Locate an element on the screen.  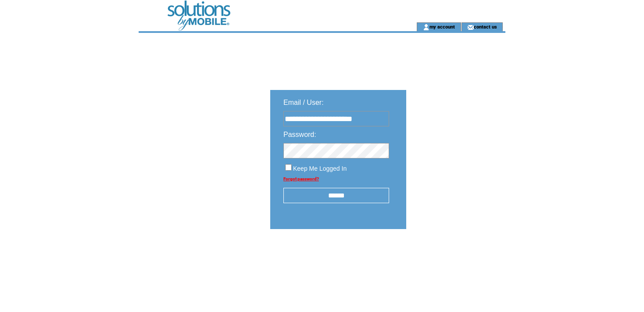
img: contact_us_icon.gif;jsessionid=A82E9639BDC45F7C97171DB4E1D284B4 is located at coordinates (470, 27).